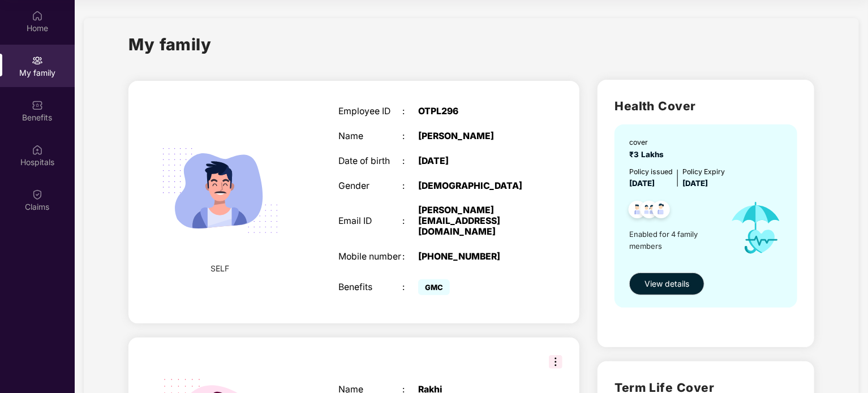 The image size is (868, 393). I want to click on img: svg+xml;base64,PHN2ZyB4bWxucz0iaHR0cDovL3d3dy53My5vcmcvMjAwMC9zdmciIHdpZHRoPSI0OC45MTUiIGhlaWdodD..., so click(649, 211).